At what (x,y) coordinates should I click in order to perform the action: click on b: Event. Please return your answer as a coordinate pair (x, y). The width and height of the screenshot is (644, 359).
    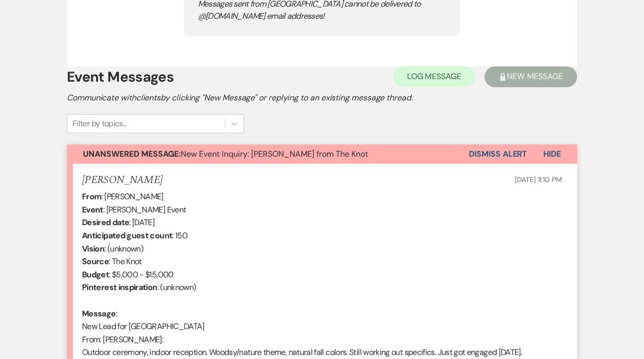
    Looking at the image, I should click on (93, 209).